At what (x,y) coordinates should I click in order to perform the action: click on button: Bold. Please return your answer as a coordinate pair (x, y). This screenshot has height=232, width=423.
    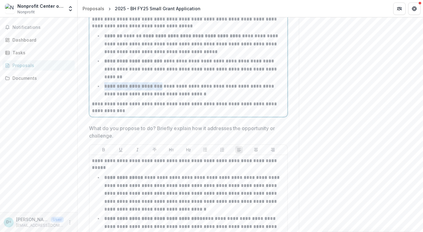
    Looking at the image, I should click on (104, 149).